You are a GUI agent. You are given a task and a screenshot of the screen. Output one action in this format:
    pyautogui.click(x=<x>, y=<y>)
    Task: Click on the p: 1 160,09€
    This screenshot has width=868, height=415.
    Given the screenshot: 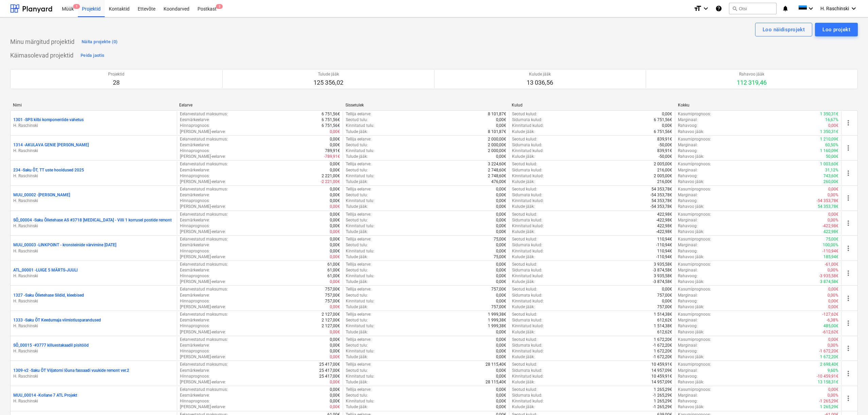 What is the action you would take?
    pyautogui.click(x=829, y=151)
    